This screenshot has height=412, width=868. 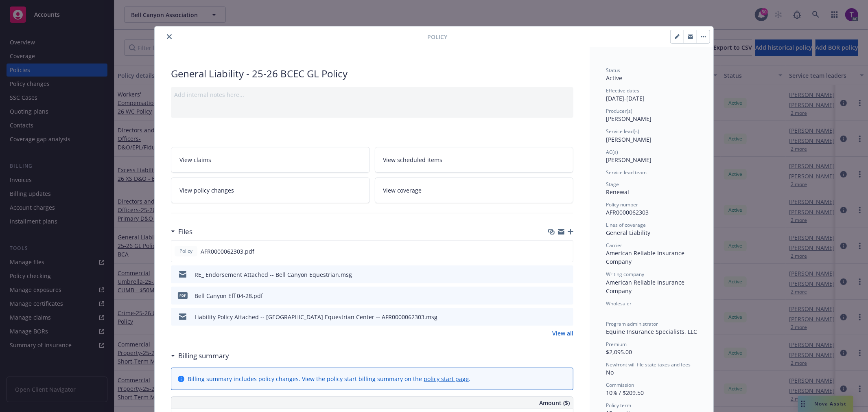 What do you see at coordinates (446, 379) in the screenshot?
I see `a: policy start page` at bounding box center [446, 379].